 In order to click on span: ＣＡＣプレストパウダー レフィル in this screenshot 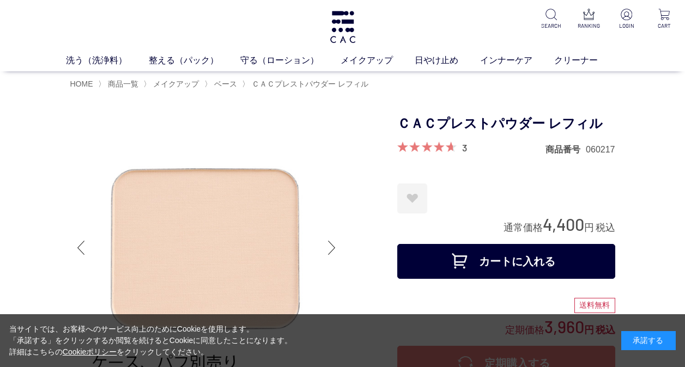, I will do `click(310, 84)`.